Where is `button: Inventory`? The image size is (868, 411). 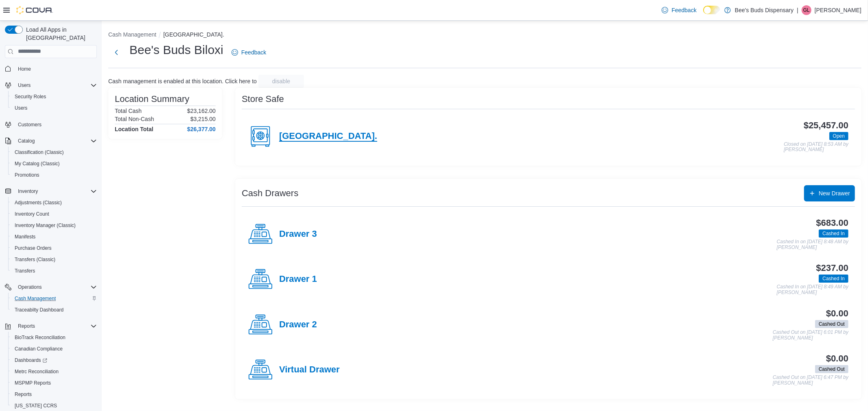
button: Inventory is located at coordinates (51, 191).